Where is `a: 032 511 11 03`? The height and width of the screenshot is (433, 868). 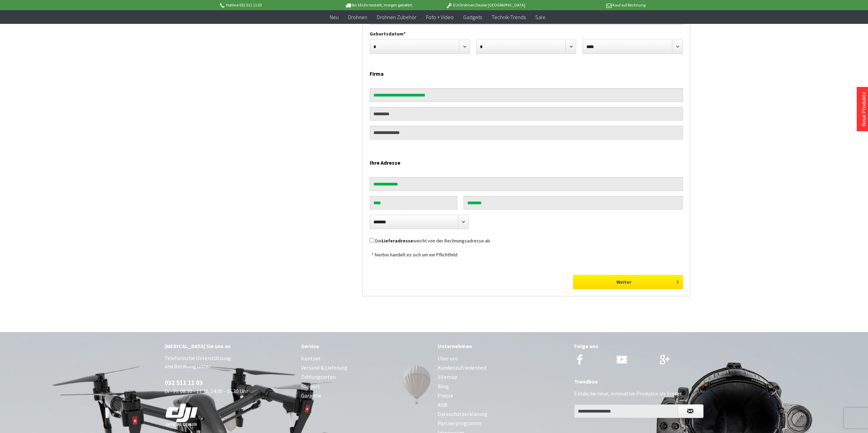 a: 032 511 11 03 is located at coordinates (183, 382).